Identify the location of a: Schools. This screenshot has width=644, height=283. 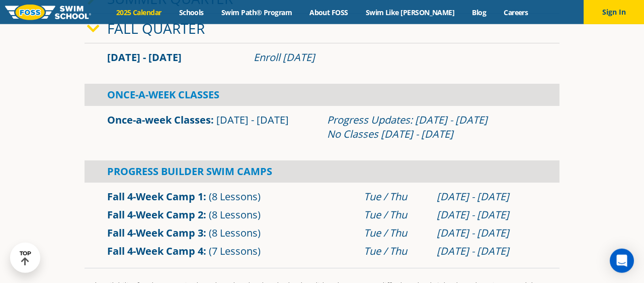
(191, 12).